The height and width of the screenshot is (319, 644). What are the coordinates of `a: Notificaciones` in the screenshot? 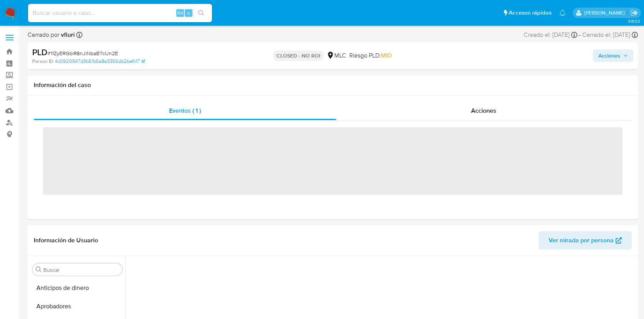 It's located at (562, 13).